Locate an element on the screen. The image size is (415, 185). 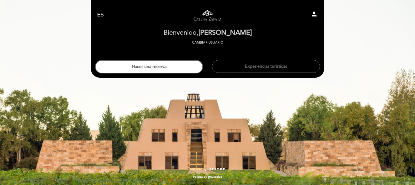
a: Visitas y degustaciones en La Pirámide is located at coordinates (208, 15).